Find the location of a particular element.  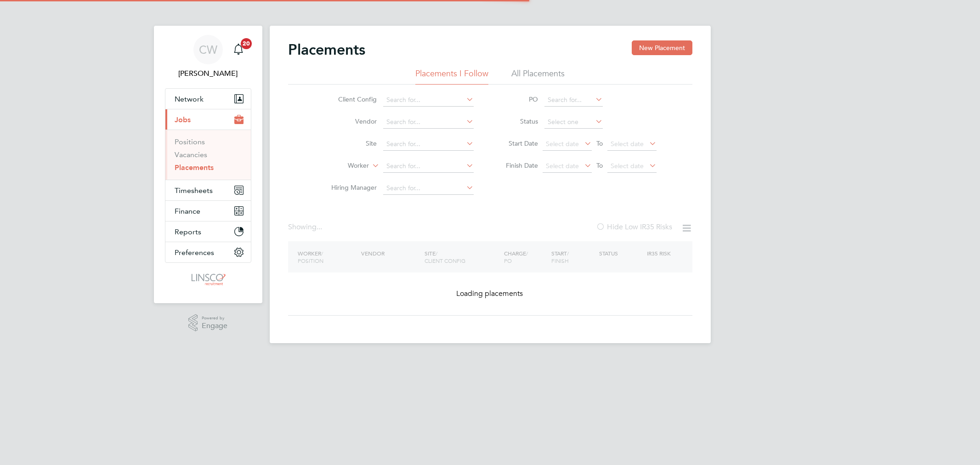

span: Reports is located at coordinates (188, 232).